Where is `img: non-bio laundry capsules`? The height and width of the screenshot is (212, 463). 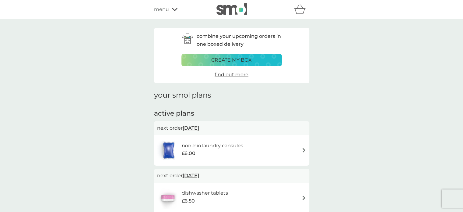
img: non-bio laundry capsules is located at coordinates (169, 150).